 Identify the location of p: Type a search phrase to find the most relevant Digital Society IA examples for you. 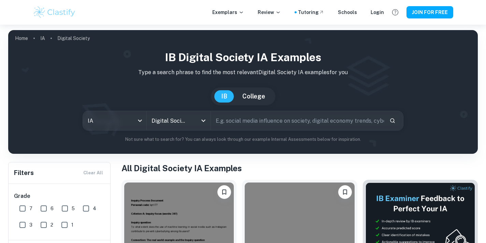
(243, 72).